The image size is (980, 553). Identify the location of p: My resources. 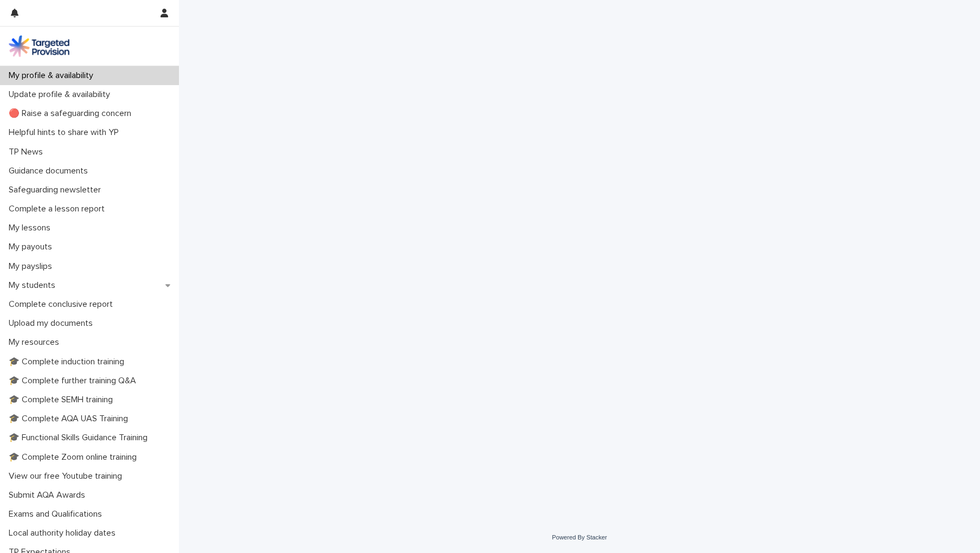
(36, 343).